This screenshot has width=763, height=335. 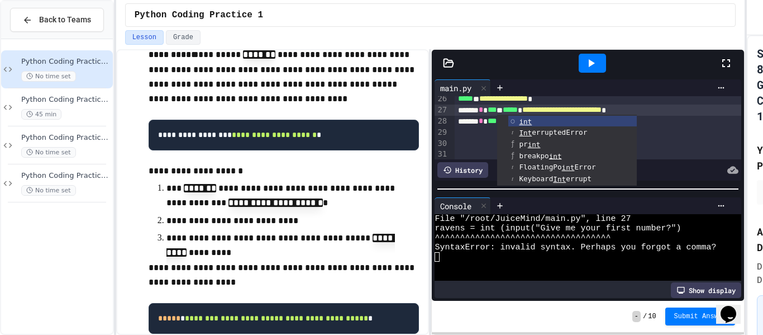 What do you see at coordinates (532, 218) in the screenshot?
I see `span: File "/root/JuiceMind/main.py", line 27` at bounding box center [532, 218].